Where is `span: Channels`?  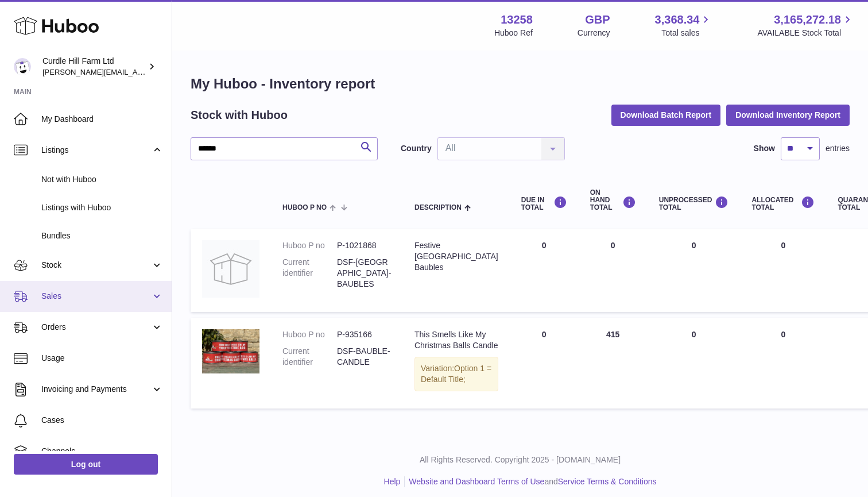 span: Channels is located at coordinates (102, 451).